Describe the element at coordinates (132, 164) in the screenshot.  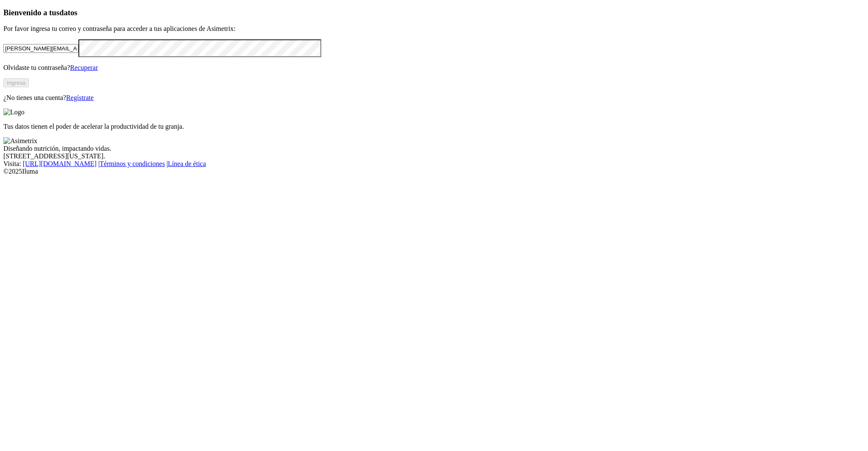
I see `a: Términos y condiciones` at that location.